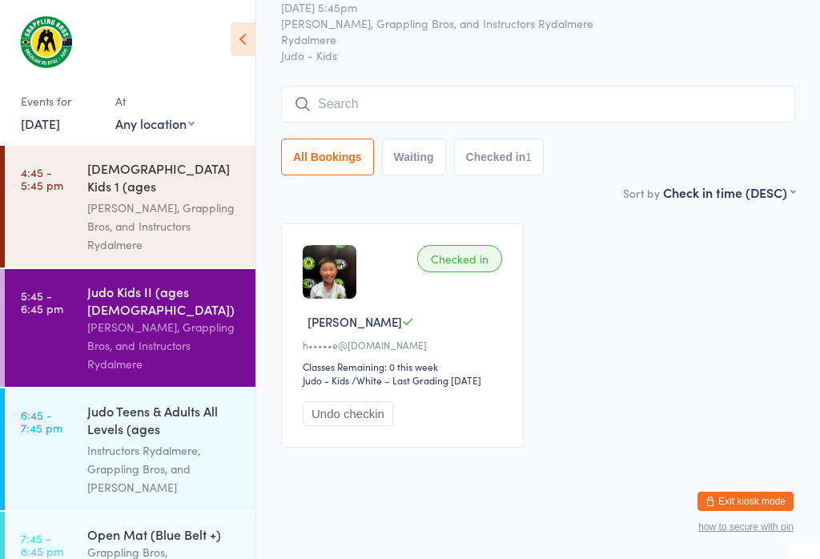 The image size is (820, 559). Describe the element at coordinates (42, 421) in the screenshot. I see `time: 6:45 - 7:45 pm` at that location.